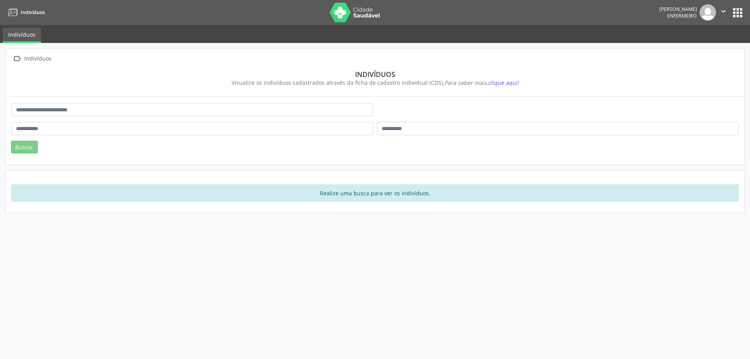 The image size is (750, 359). Describe the element at coordinates (375, 193) in the screenshot. I see `div: Realize uma busca para ver os indivíduos.` at that location.